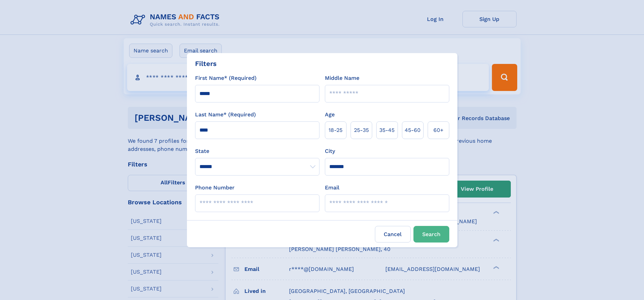 The image size is (644, 300). Describe the element at coordinates (257, 151) in the screenshot. I see `label: State` at that location.